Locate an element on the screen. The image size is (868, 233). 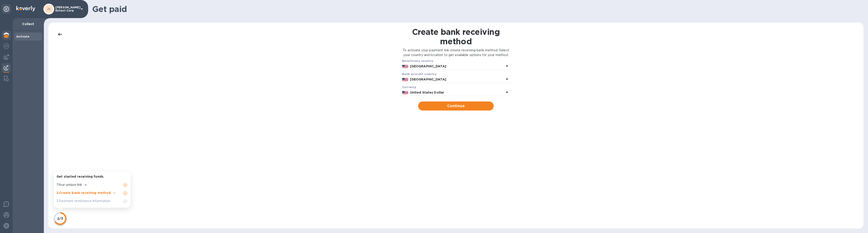
b: Activate is located at coordinates (23, 37).